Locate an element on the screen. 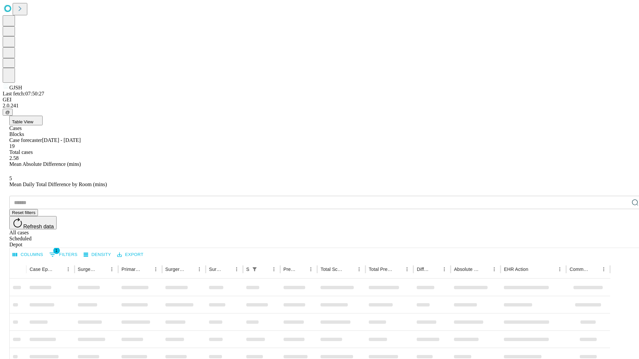 Image resolution: width=639 pixels, height=359 pixels. div: Predicted In Room Duration is located at coordinates (290, 270).